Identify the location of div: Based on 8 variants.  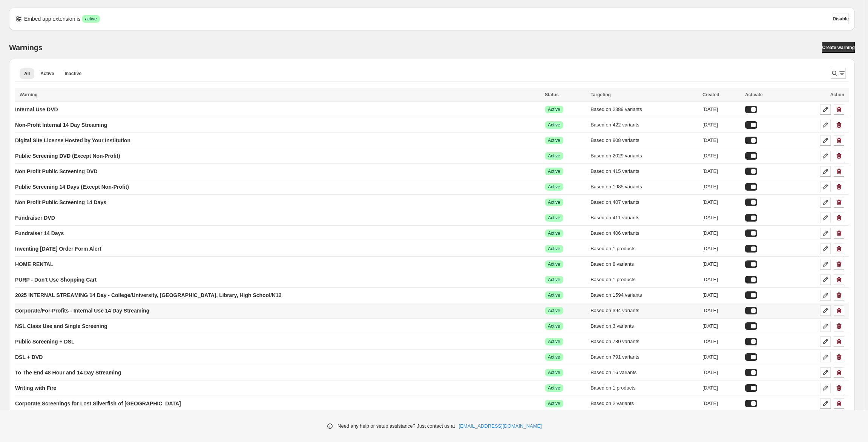
(644, 264).